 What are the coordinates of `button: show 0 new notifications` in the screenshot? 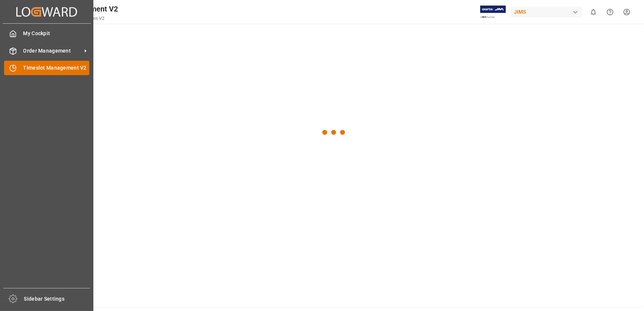 It's located at (593, 12).